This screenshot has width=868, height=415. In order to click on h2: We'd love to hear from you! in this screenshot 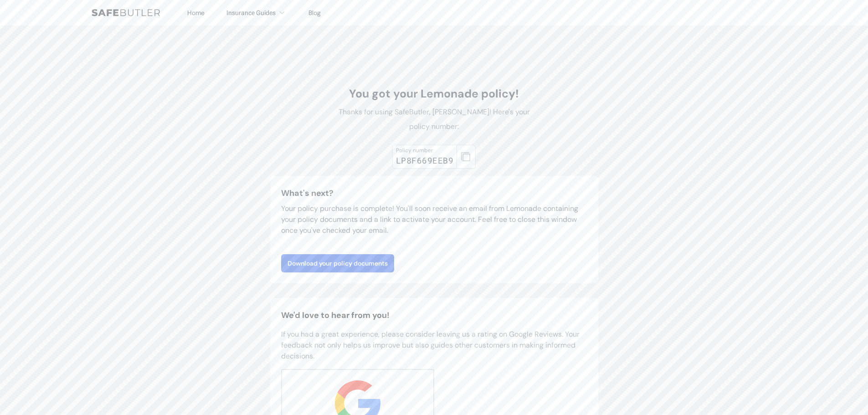, I will do `click(435, 315)`.